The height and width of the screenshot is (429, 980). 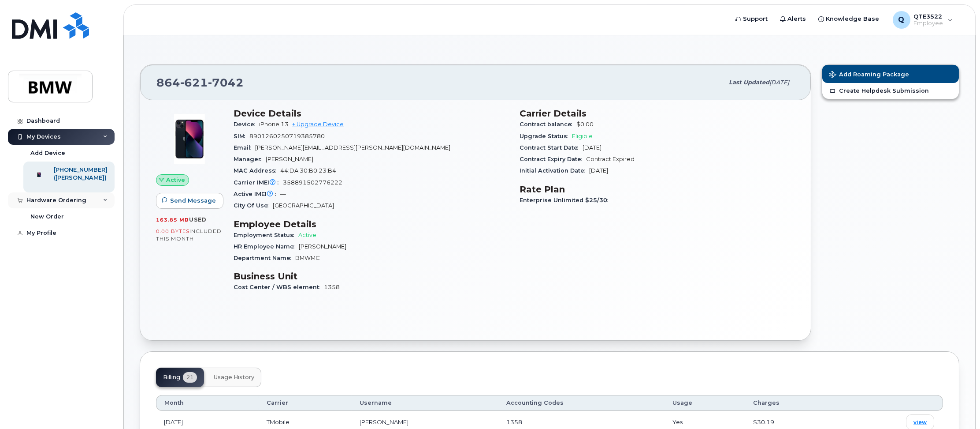 I want to click on span: 864, so click(x=200, y=83).